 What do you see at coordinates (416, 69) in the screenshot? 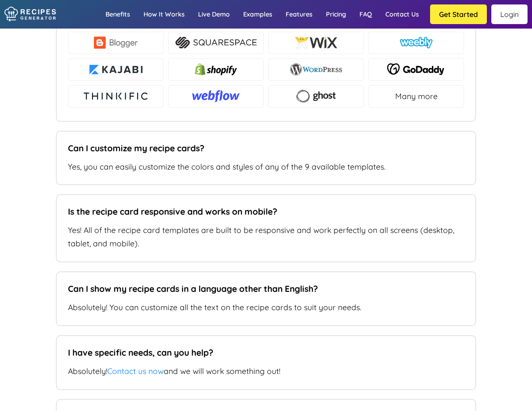
I see `img: platform-godaddy.svg` at bounding box center [416, 69].